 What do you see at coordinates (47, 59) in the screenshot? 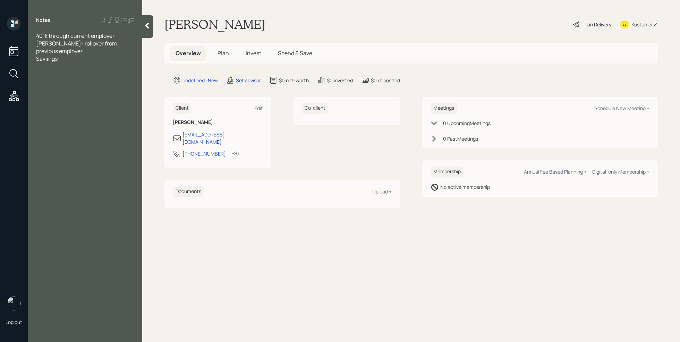
I see `span: Saviings` at bounding box center [47, 59].